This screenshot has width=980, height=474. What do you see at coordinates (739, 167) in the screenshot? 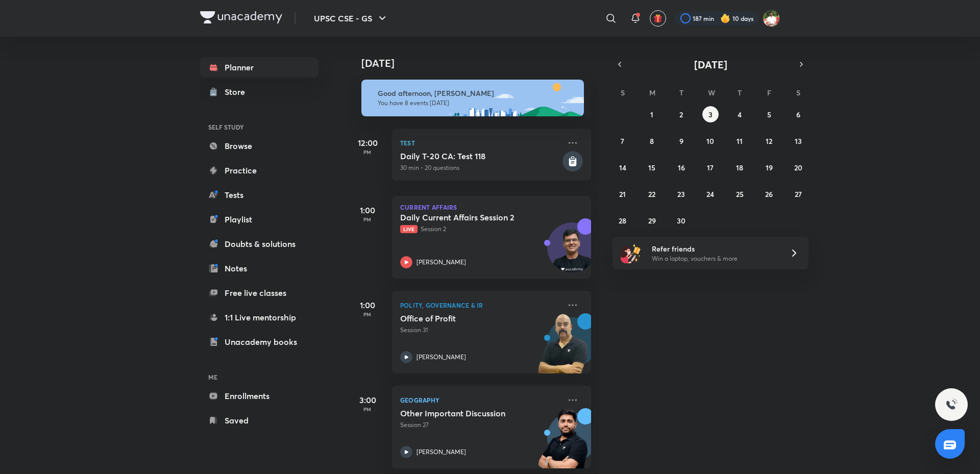
I see `button: September 18, 2025` at bounding box center [739, 167].